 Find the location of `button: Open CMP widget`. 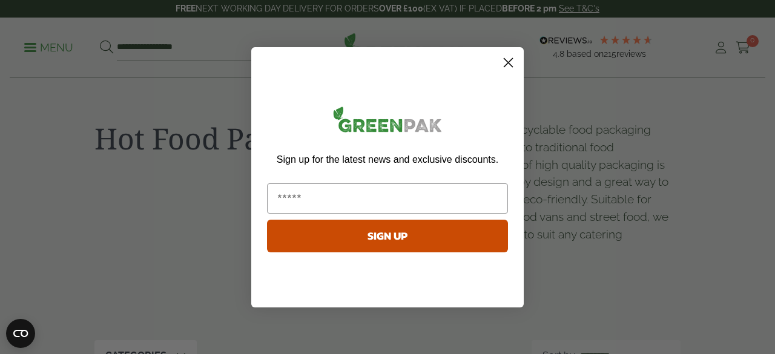

button: Open CMP widget is located at coordinates (21, 334).